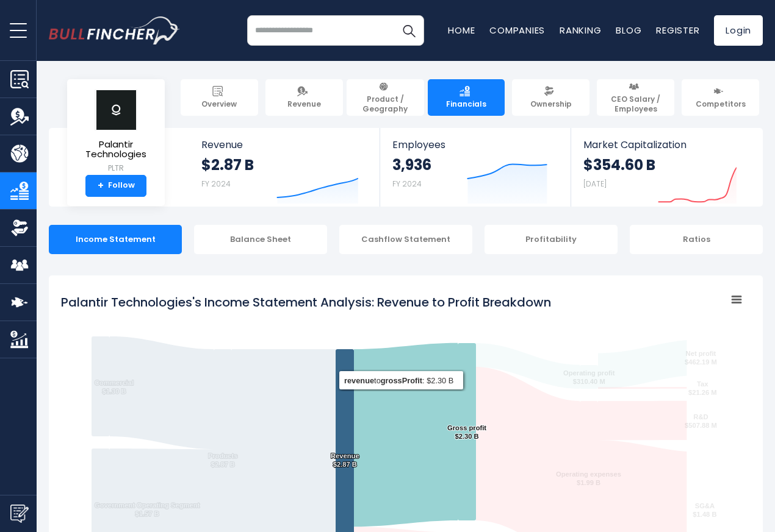 The image size is (775, 532). Describe the element at coordinates (666, 145) in the screenshot. I see `span: Market Capitalization` at that location.